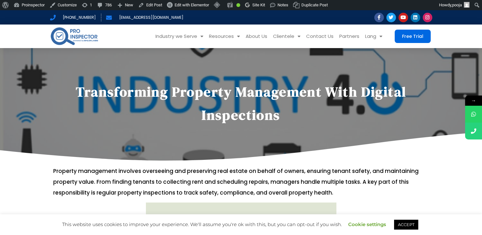 The height and width of the screenshot is (235, 482). I want to click on nav: Menu, so click(247, 36).